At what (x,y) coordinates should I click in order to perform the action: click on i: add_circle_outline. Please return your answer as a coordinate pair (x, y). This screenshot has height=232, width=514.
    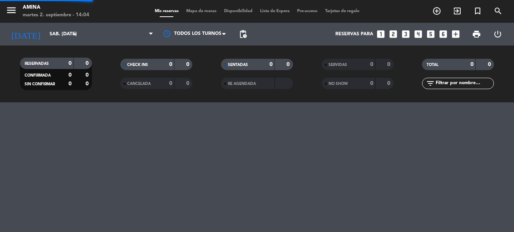
    Looking at the image, I should click on (437, 11).